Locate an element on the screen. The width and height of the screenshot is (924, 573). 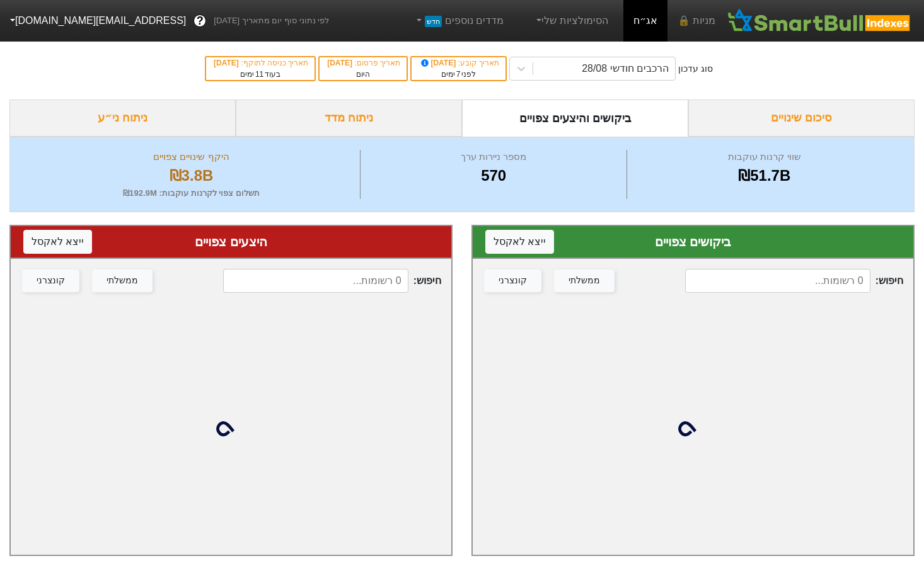
div: תאריך כניסה לתוקף : is located at coordinates (260, 63).